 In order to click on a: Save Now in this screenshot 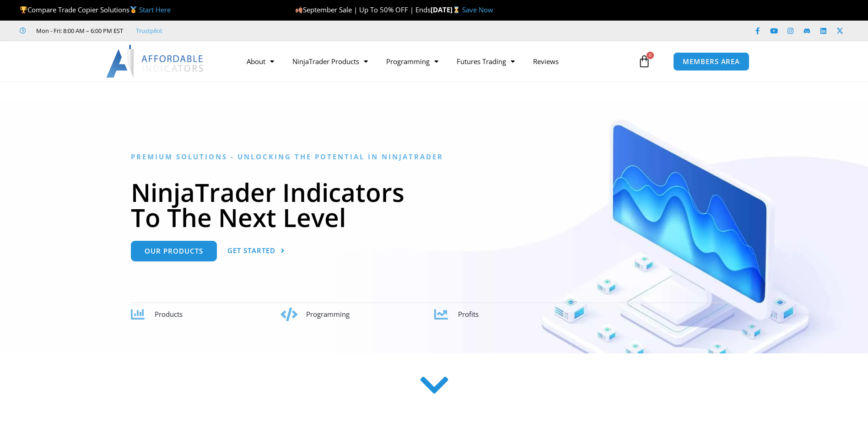, I will do `click(478, 10)`.